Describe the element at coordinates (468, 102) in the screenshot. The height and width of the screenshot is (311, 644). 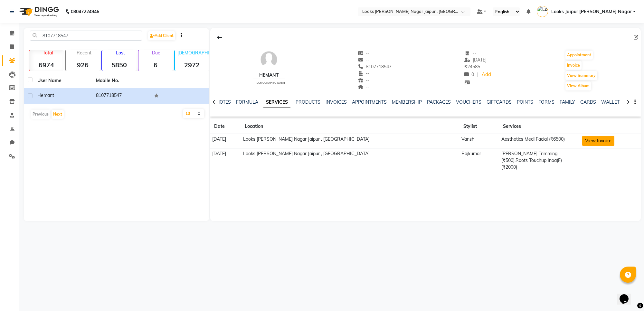
I see `a: VOUCHERS` at that location.